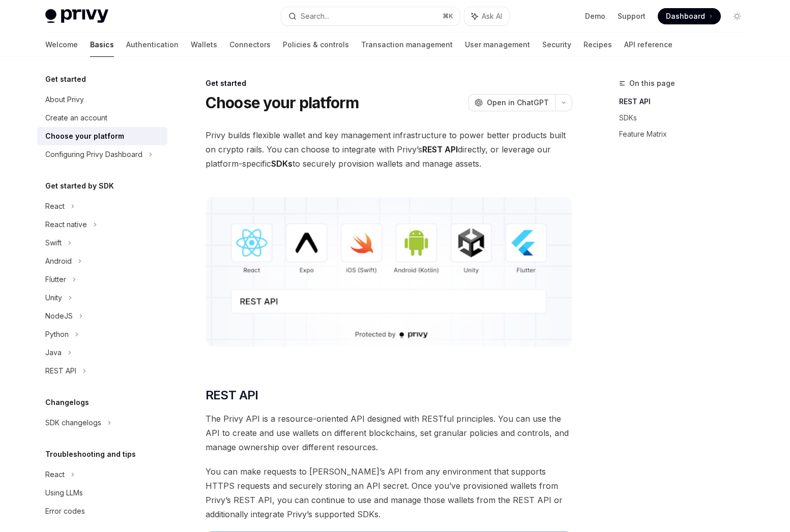 This screenshot has width=790, height=532. Describe the element at coordinates (102, 100) in the screenshot. I see `a: About Privy` at that location.